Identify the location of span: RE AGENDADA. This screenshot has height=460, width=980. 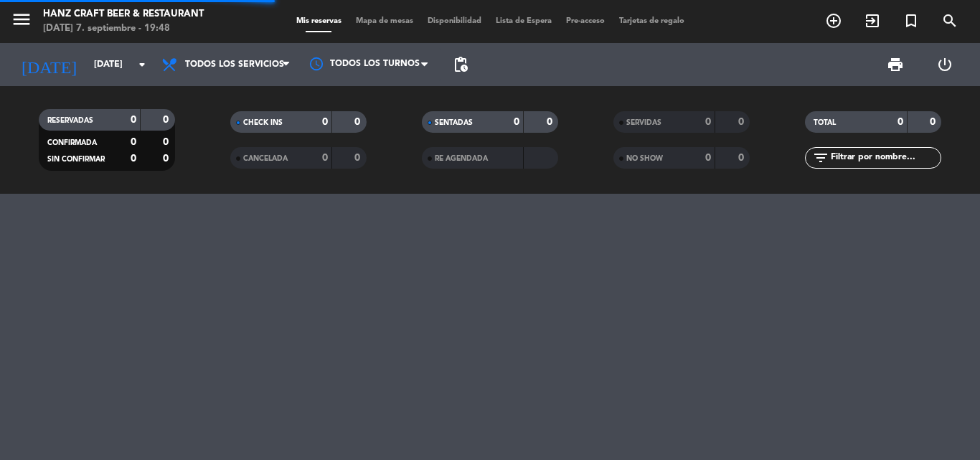
(461, 159).